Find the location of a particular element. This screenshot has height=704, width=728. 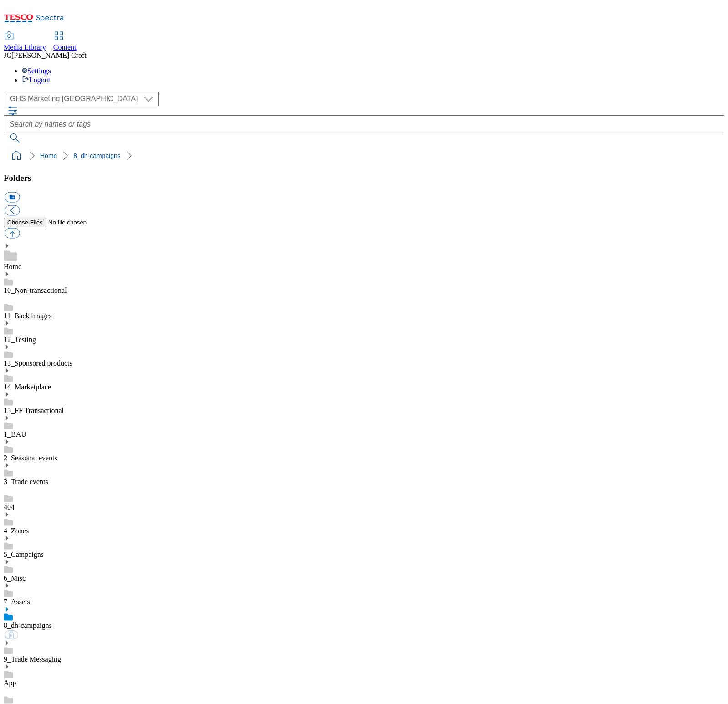

a: App is located at coordinates (10, 683).